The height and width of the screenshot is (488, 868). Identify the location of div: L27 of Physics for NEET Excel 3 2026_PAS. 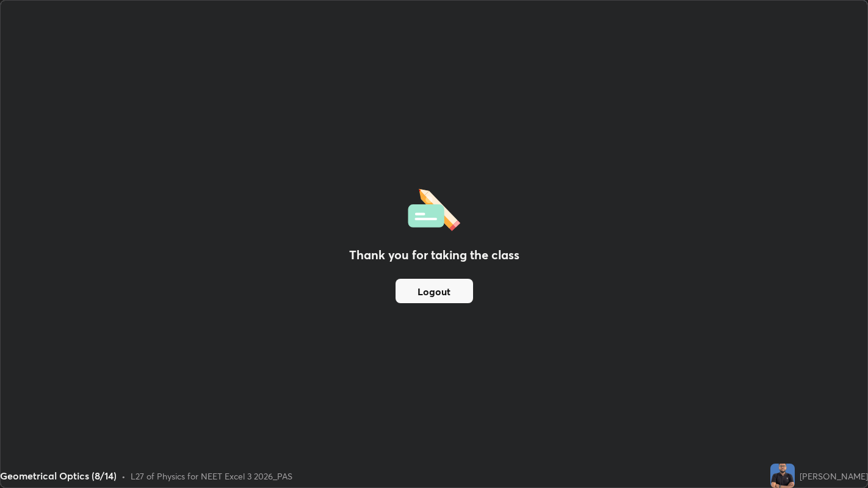
(211, 476).